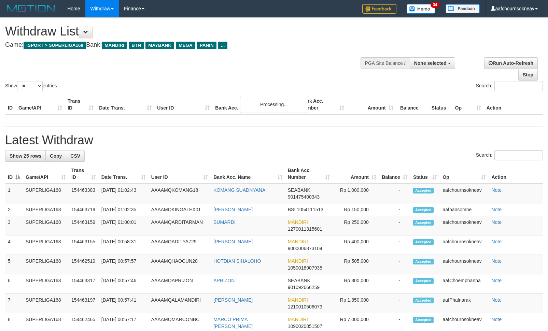 This screenshot has width=548, height=331. I want to click on span: Copy, so click(56, 156).